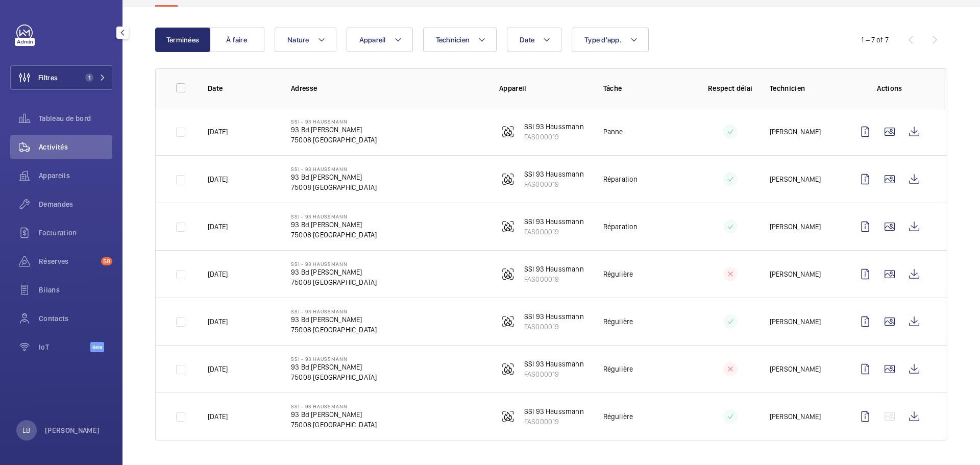 Image resolution: width=980 pixels, height=465 pixels. What do you see at coordinates (75, 175) in the screenshot?
I see `span: Appareils` at bounding box center [75, 175].